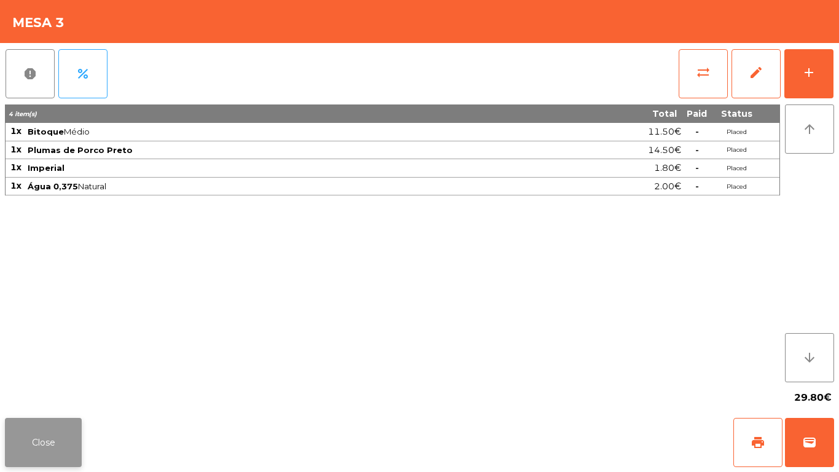 The image size is (839, 472). What do you see at coordinates (275, 186) in the screenshot?
I see `span: Natural` at bounding box center [275, 186].